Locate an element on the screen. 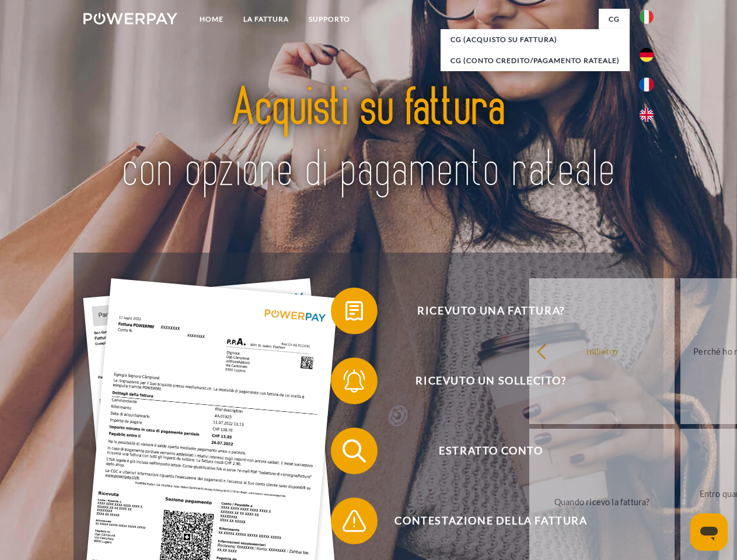 Image resolution: width=737 pixels, height=560 pixels. img: de is located at coordinates (646, 55).